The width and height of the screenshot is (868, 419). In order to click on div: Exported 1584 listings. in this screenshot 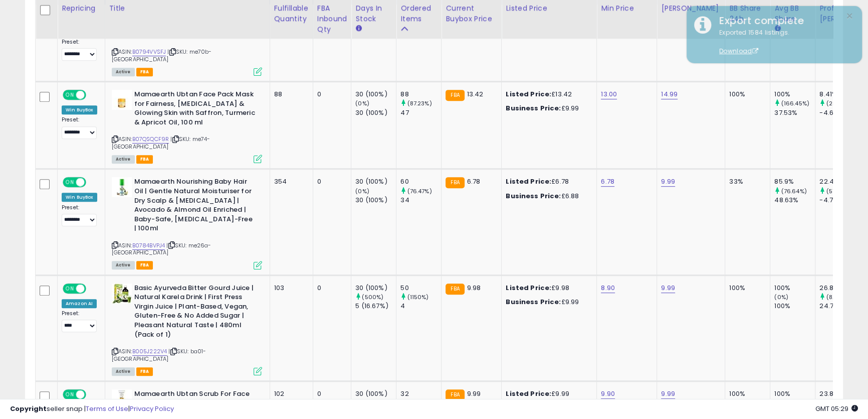, I will do `click(783, 42)`.